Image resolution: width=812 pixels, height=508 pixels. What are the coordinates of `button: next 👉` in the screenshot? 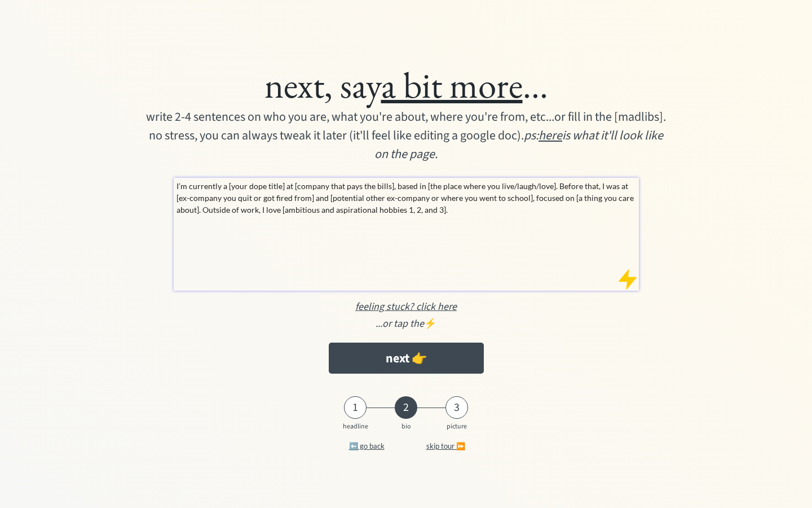 It's located at (406, 358).